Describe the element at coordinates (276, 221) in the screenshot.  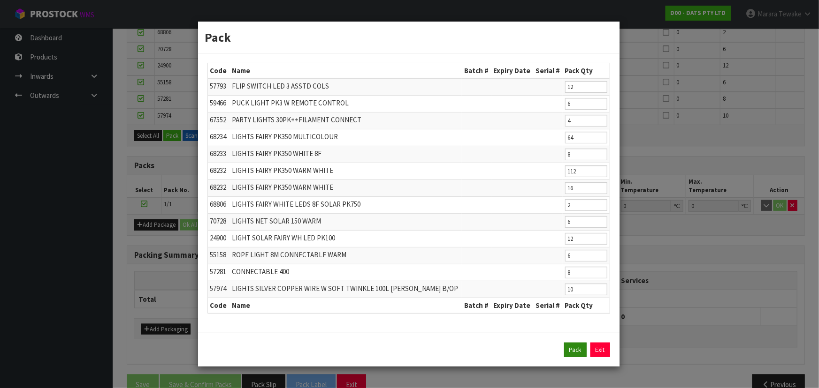
I see `span: LIGHTS NET SOLAR 150 WARM` at that location.